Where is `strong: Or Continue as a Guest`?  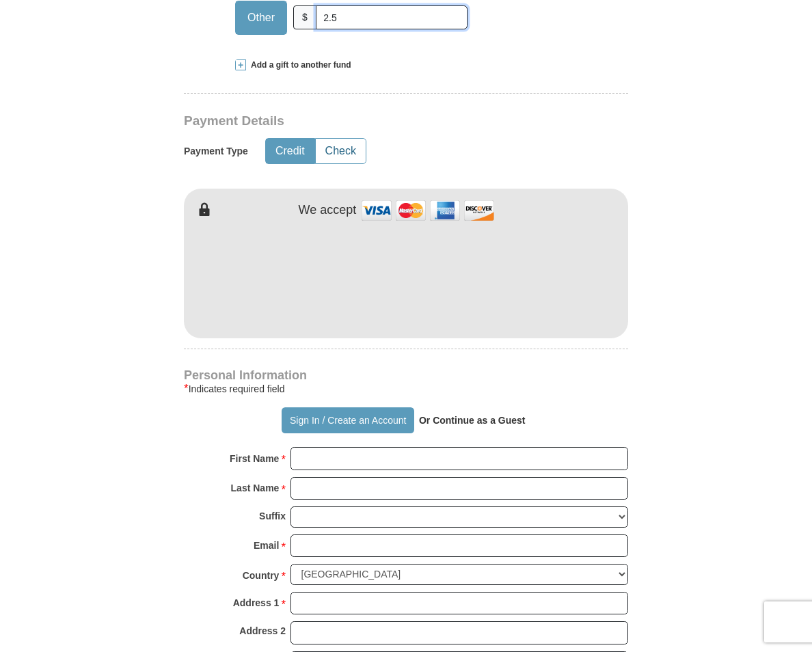
strong: Or Continue as a Guest is located at coordinates (473, 420).